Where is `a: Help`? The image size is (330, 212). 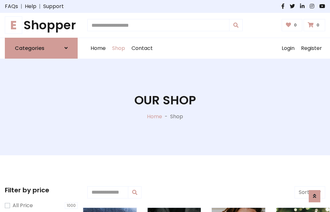 a: Help is located at coordinates (31, 6).